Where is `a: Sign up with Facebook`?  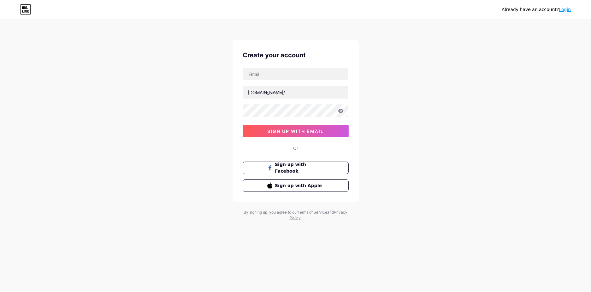 a: Sign up with Facebook is located at coordinates (296, 168).